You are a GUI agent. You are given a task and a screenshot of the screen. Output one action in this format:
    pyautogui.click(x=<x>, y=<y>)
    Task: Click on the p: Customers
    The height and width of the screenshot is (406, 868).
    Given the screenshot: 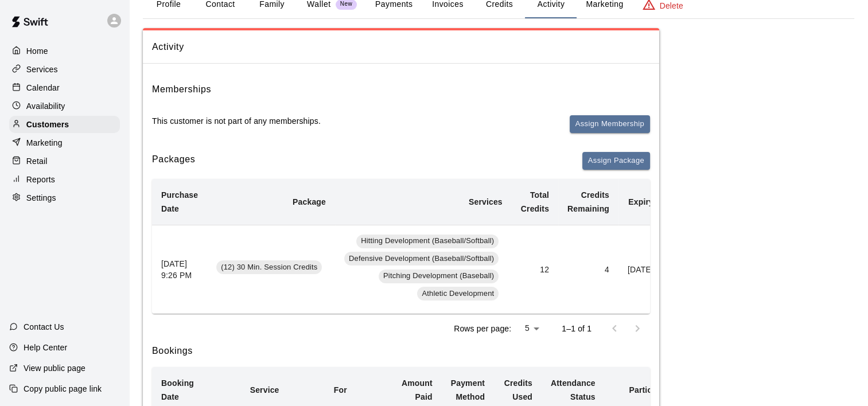 What is the action you would take?
    pyautogui.click(x=48, y=125)
    